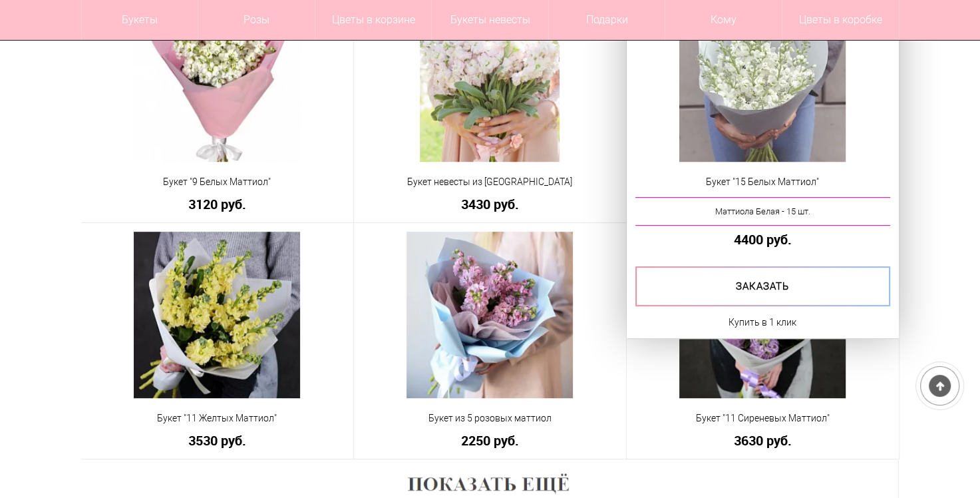 This screenshot has width=980, height=498. I want to click on a: 3630 руб., so click(762, 440).